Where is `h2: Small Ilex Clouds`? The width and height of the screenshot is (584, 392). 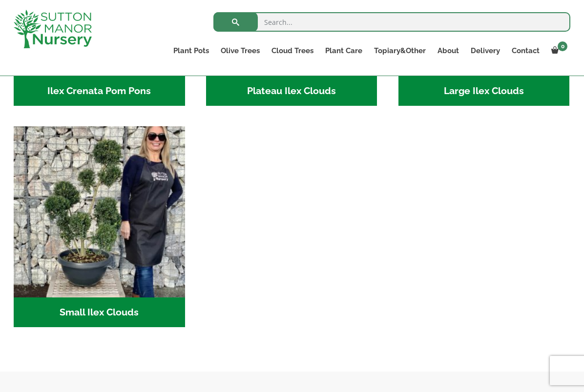 h2: Small Ilex Clouds is located at coordinates (99, 313).